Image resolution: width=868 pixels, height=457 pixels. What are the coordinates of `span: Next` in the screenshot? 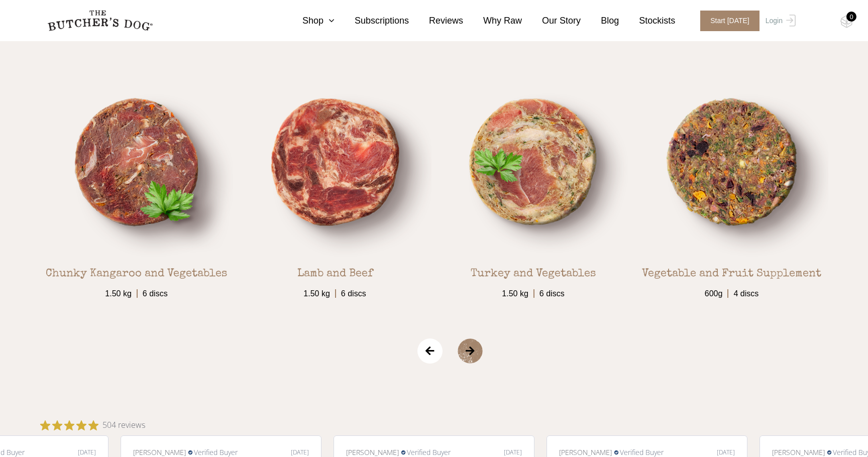 It's located at (482, 351).